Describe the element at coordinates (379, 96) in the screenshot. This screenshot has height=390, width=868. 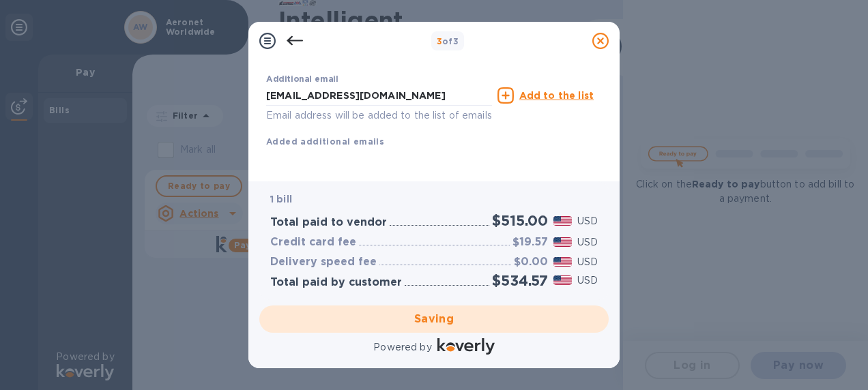
I see `input: Enter additional email` at that location.